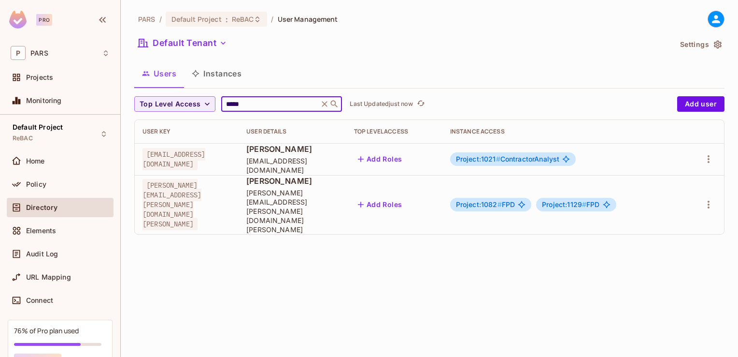  I want to click on span: Audit Log, so click(42, 254).